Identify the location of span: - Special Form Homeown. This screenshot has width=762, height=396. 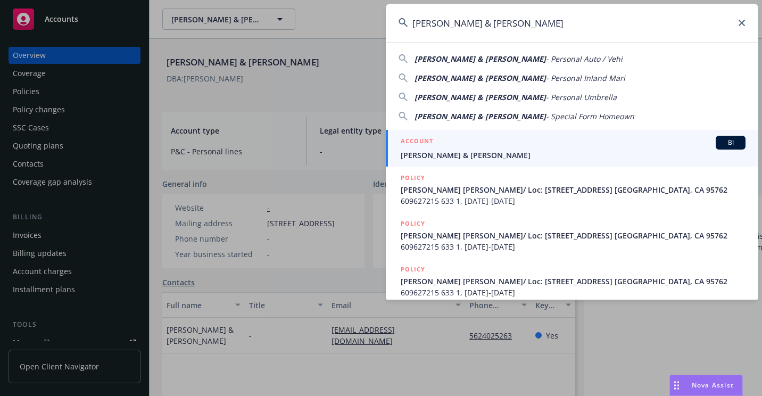
(590, 116).